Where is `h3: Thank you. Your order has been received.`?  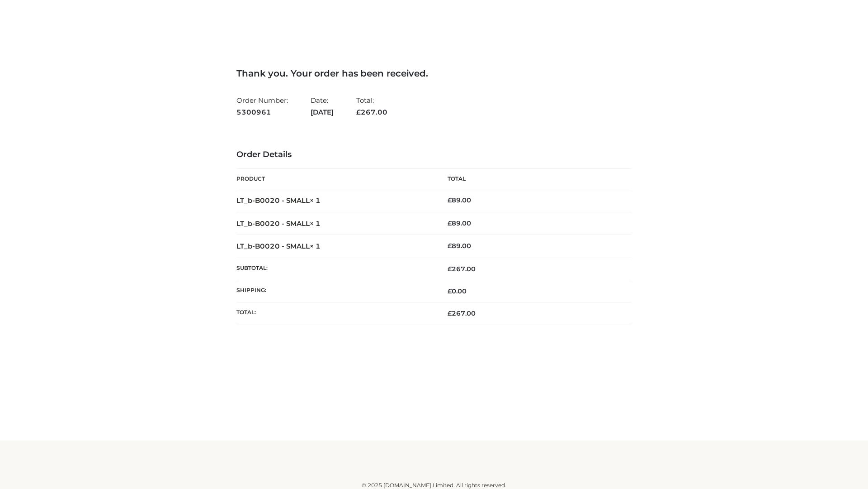
h3: Thank you. Your order has been received. is located at coordinates (434, 73).